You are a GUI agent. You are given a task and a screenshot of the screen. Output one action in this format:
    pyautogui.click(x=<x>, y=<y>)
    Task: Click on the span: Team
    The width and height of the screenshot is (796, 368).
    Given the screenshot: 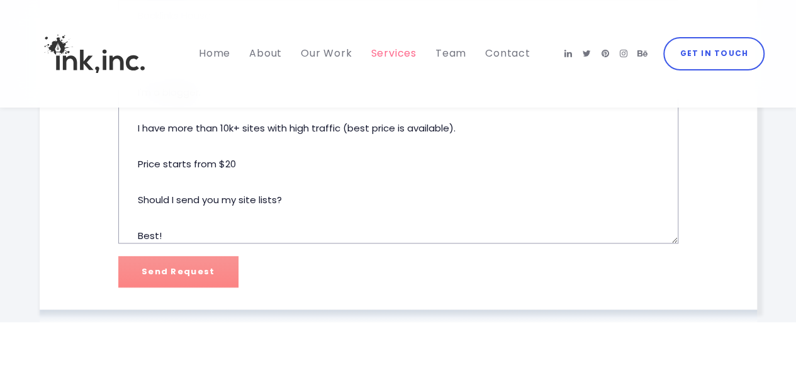 What is the action you would take?
    pyautogui.click(x=450, y=53)
    